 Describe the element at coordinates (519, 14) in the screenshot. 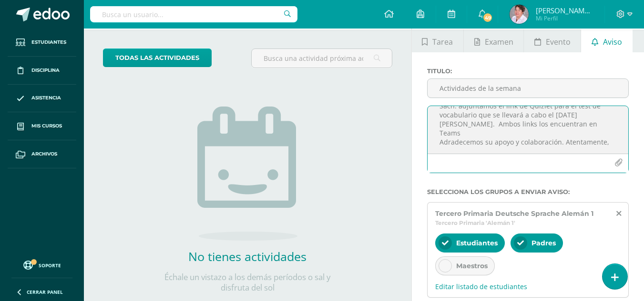

I see `img: e25b2687233f2d436f85fc9313f9d881.png` at that location.